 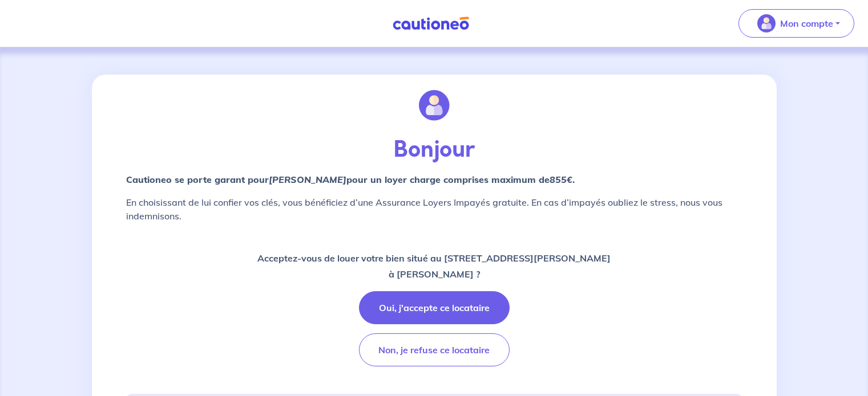 I want to click on p: Mon compte, so click(x=806, y=24).